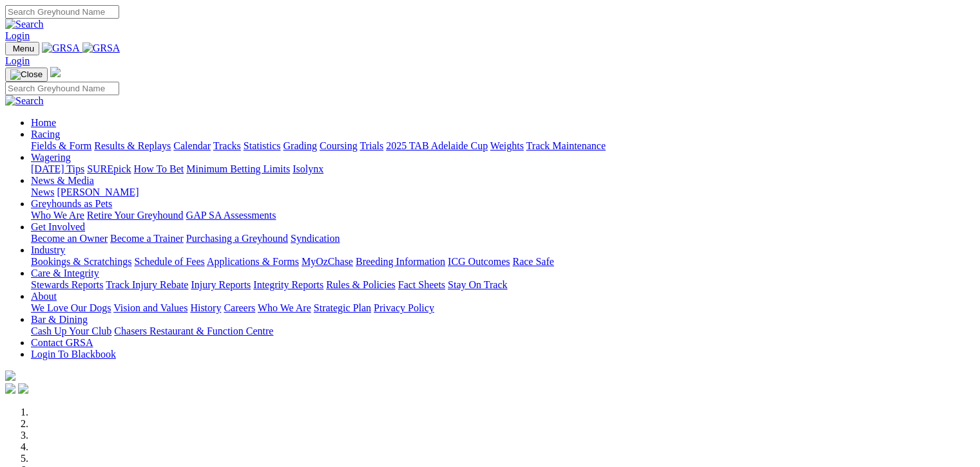 This screenshot has height=467, width=980. What do you see at coordinates (206, 308) in the screenshot?
I see `a: History` at bounding box center [206, 308].